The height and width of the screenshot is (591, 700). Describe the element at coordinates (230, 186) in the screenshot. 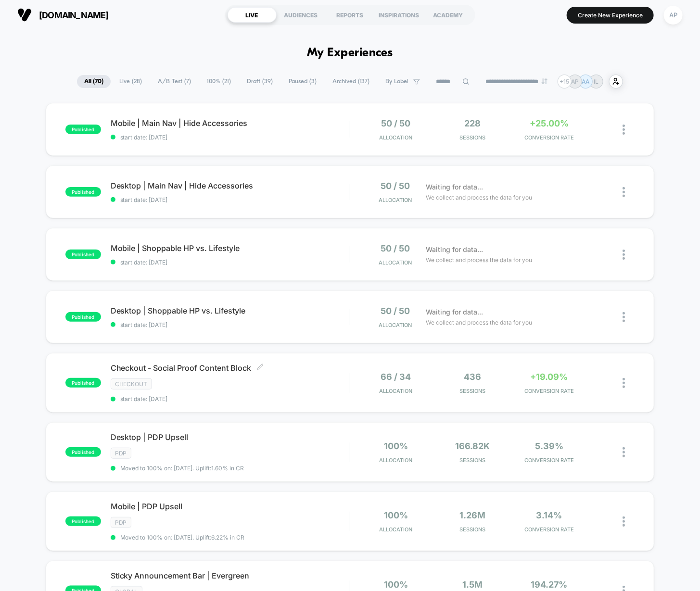

I see `span: Desktop | Main Nav | Hide Accessories` at that location.